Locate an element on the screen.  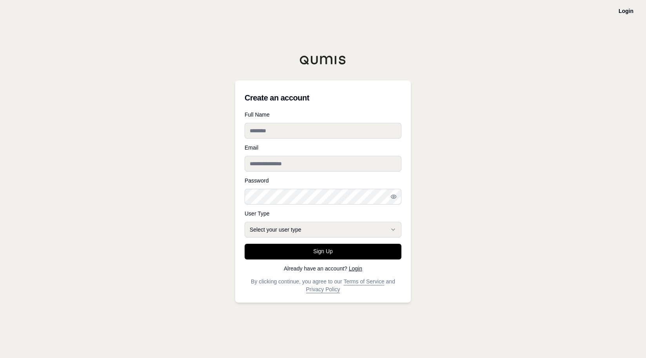
img: Qumis is located at coordinates (323, 60).